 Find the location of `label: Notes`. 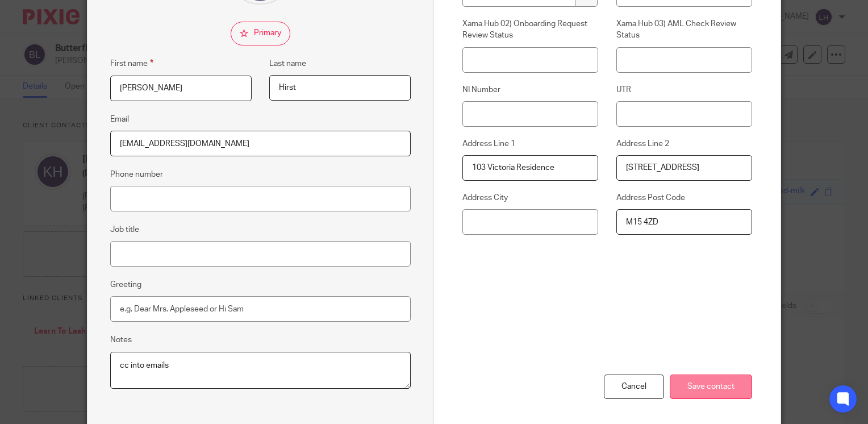

label: Notes is located at coordinates (121, 340).